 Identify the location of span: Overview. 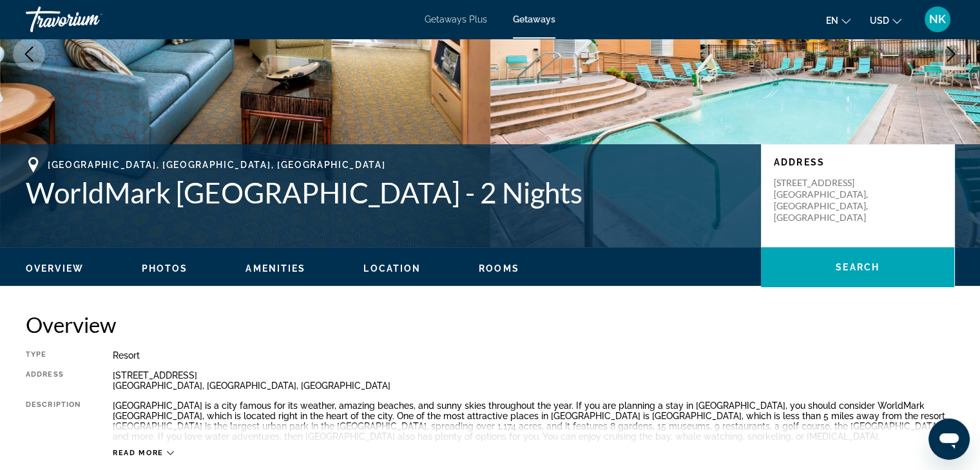
(55, 269).